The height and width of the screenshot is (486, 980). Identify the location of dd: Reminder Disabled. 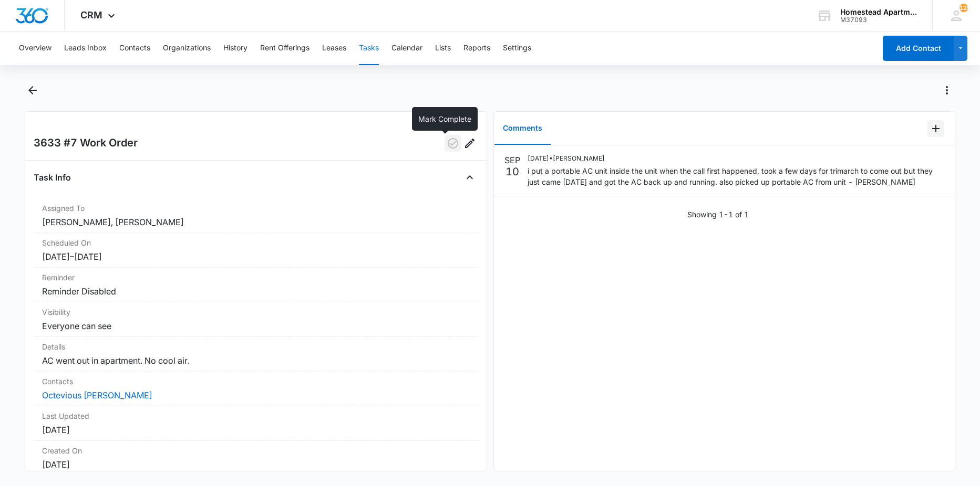
(256, 292).